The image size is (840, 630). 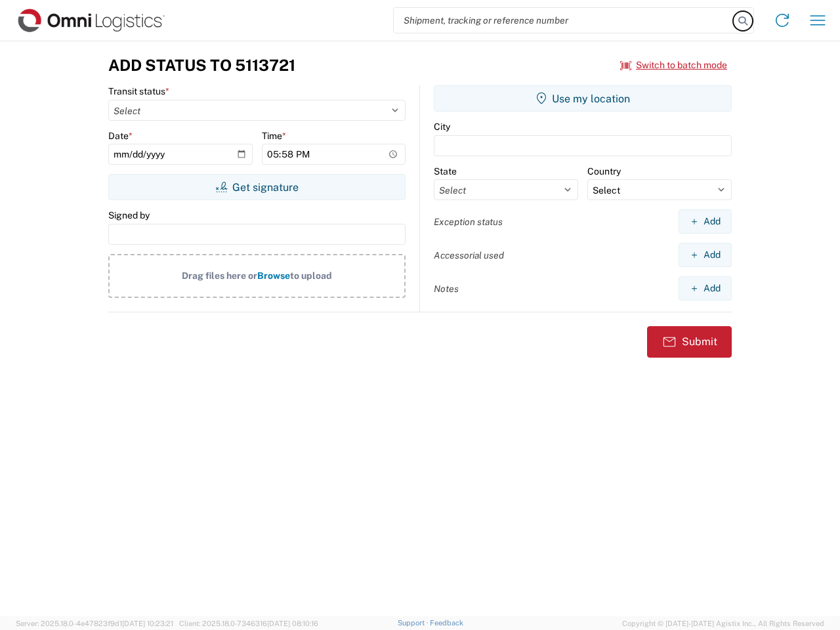 What do you see at coordinates (469, 255) in the screenshot?
I see `label: Accessorial used` at bounding box center [469, 255].